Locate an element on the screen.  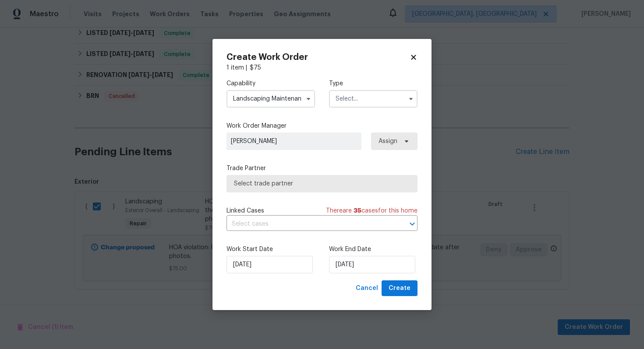
span: Cancel is located at coordinates (367, 288).